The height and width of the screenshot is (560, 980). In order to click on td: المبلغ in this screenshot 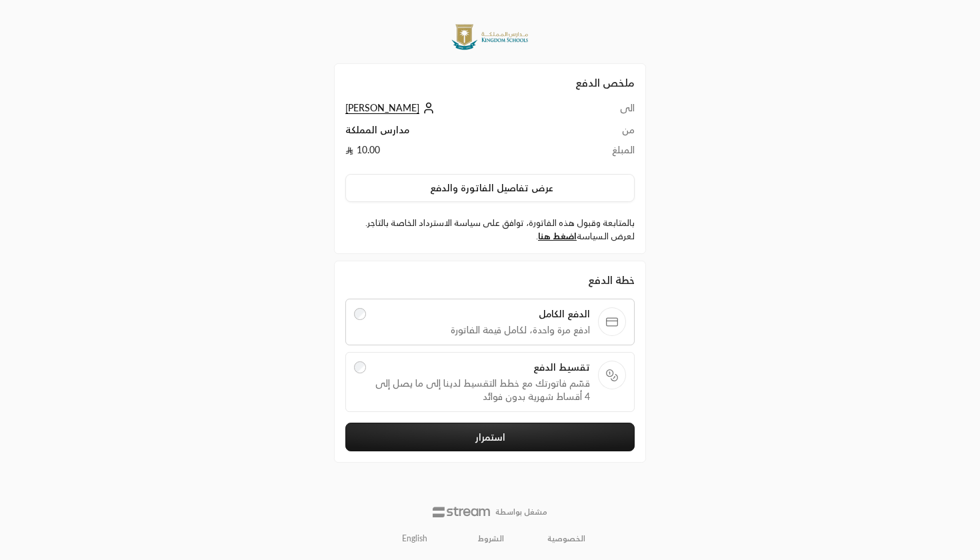, I will do `click(606, 154)`.